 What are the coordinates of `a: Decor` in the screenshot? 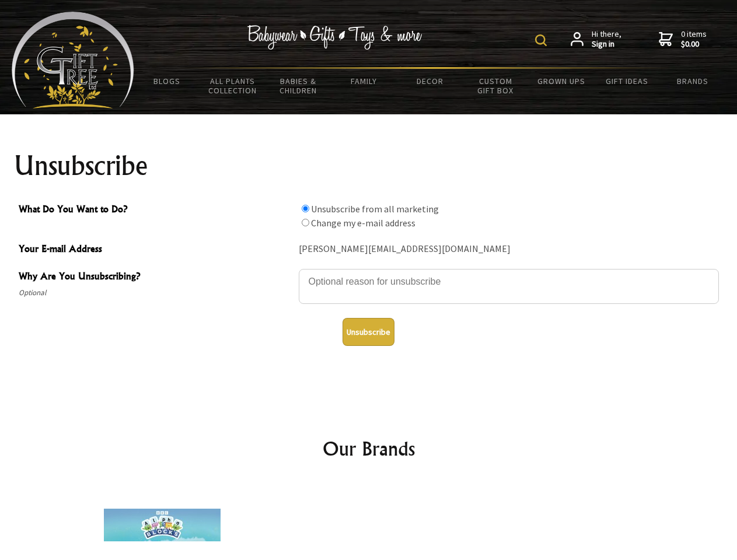 It's located at (429, 81).